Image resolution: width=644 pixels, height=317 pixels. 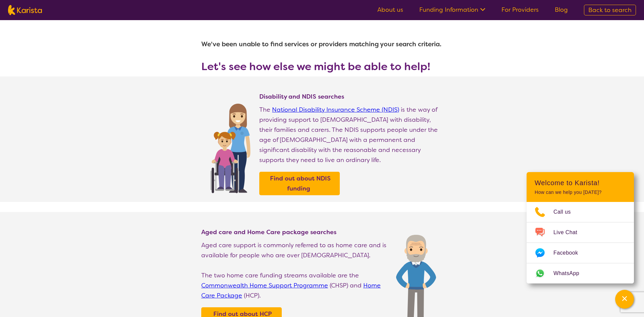 What do you see at coordinates (390, 10) in the screenshot?
I see `a: About us` at bounding box center [390, 10].